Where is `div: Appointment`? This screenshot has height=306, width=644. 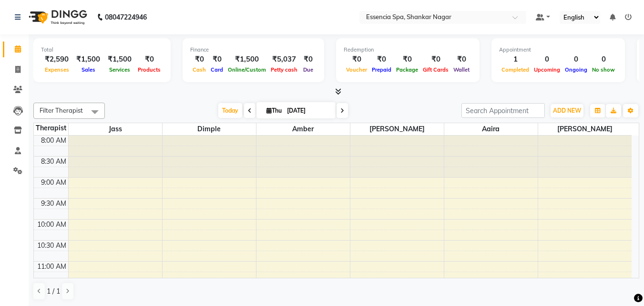
div: Appointment is located at coordinates (558, 50).